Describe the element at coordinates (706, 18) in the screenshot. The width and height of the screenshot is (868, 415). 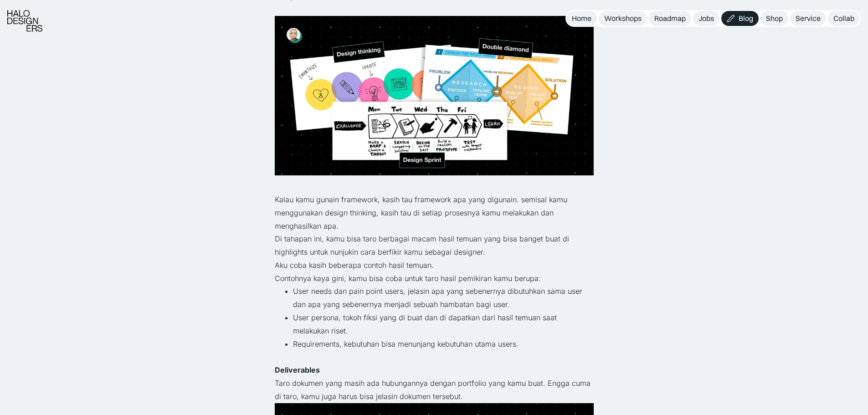
I see `a: Jobs` at that location.